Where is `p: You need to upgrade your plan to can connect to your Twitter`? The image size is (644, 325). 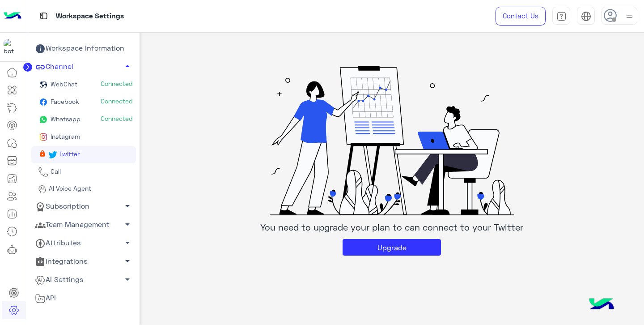 p: You need to upgrade your plan to can connect to your Twitter is located at coordinates (392, 226).